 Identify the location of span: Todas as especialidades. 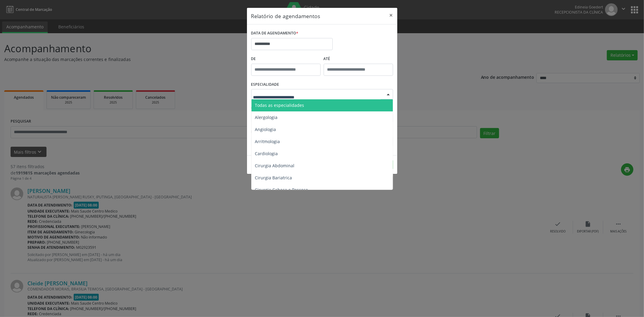
(280, 105).